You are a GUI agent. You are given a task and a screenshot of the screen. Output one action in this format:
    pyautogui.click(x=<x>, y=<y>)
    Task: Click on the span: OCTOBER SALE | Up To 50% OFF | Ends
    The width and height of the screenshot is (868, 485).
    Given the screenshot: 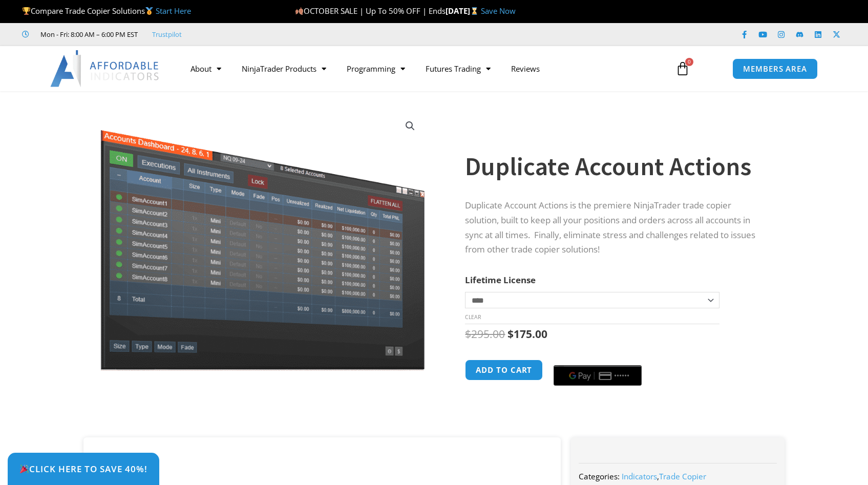 What is the action you would take?
    pyautogui.click(x=370, y=11)
    